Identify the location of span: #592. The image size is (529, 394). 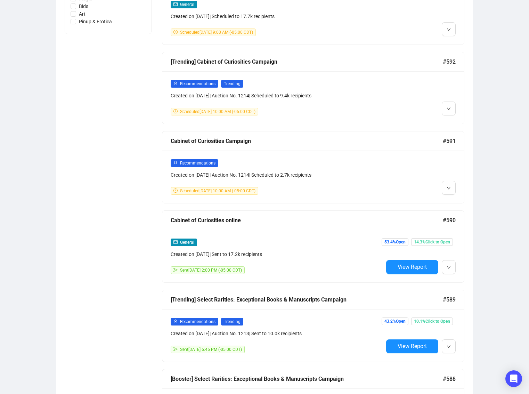
(449, 62).